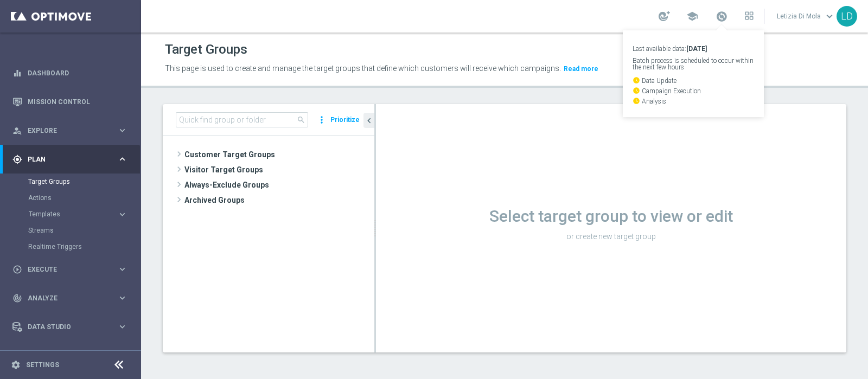  I want to click on a: Optibot, so click(71, 355).